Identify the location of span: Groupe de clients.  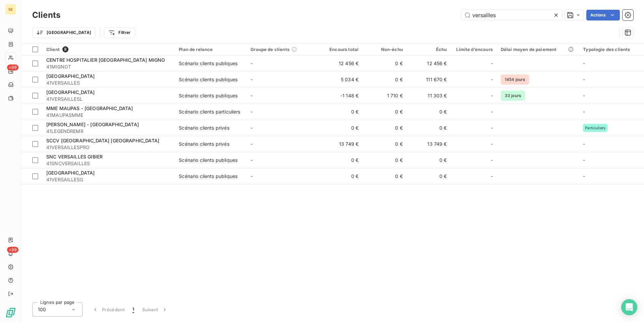
(270, 49).